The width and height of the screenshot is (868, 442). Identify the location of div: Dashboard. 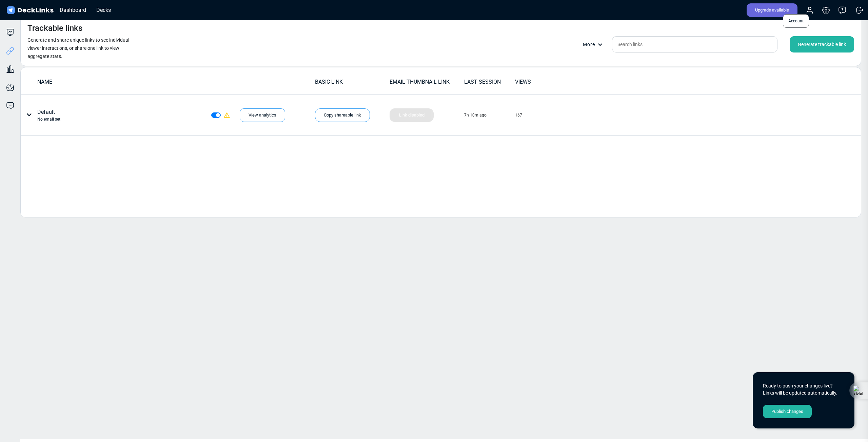
(73, 10).